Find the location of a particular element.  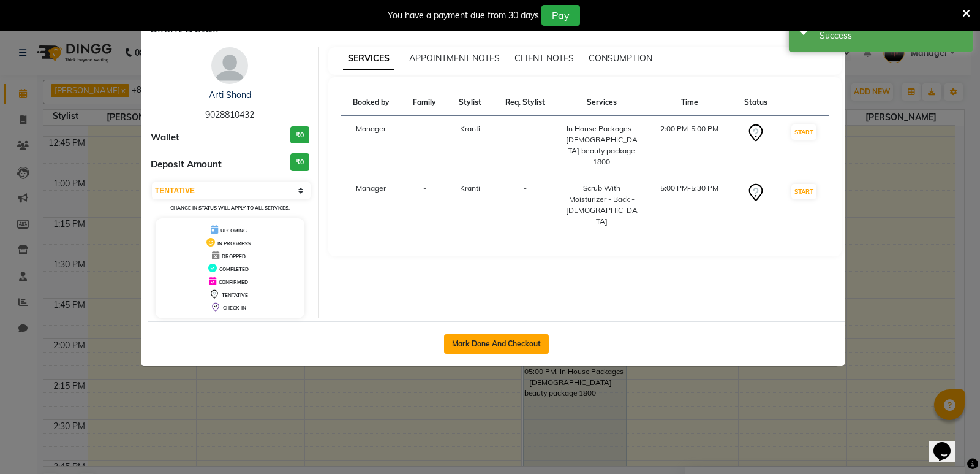

span: CONSUMPTION is located at coordinates (620, 59).